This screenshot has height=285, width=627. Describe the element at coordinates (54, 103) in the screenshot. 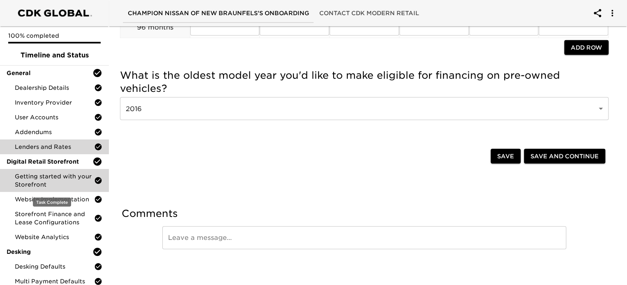

I see `span: Inventory Provider` at that location.